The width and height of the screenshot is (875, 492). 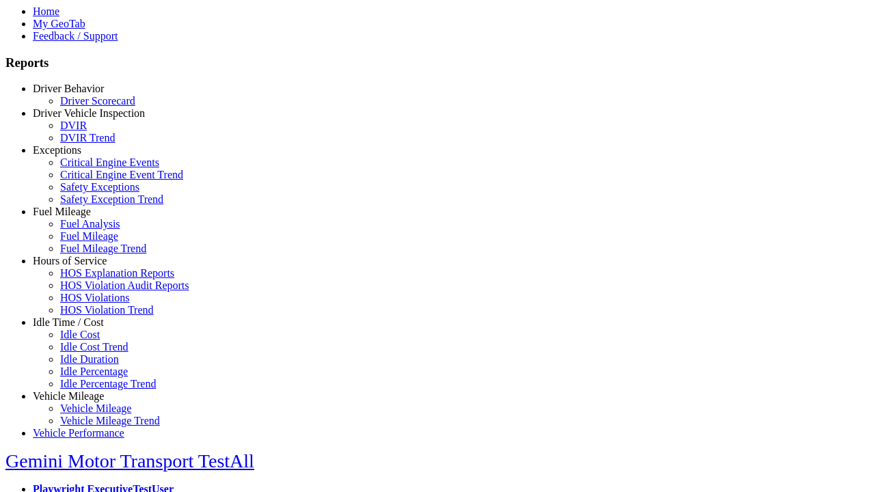 What do you see at coordinates (130, 461) in the screenshot?
I see `a: Gemini Motor Transport TestAll` at bounding box center [130, 461].